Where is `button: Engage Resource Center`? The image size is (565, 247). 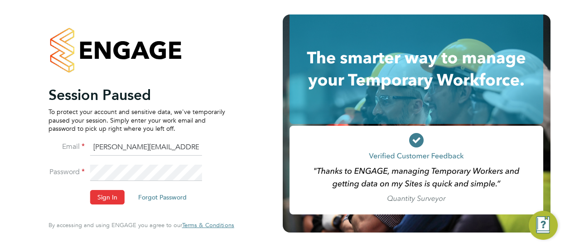
button: Engage Resource Center is located at coordinates (543, 225).